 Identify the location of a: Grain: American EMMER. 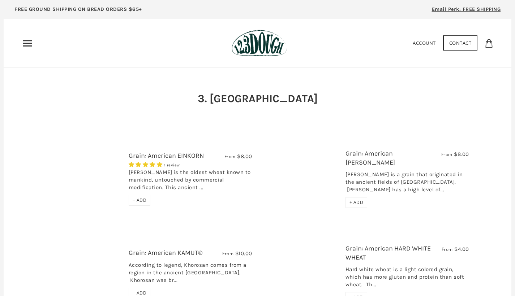
(301, 178).